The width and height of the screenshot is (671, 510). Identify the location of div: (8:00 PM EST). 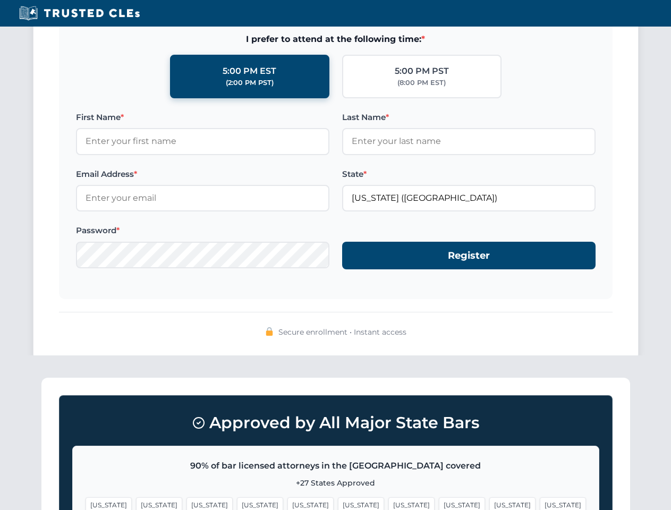
(421, 83).